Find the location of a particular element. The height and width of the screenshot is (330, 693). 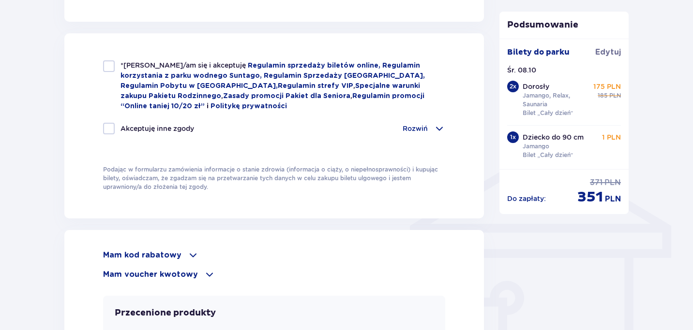

p: Do zapłaty : is located at coordinates (526, 199).